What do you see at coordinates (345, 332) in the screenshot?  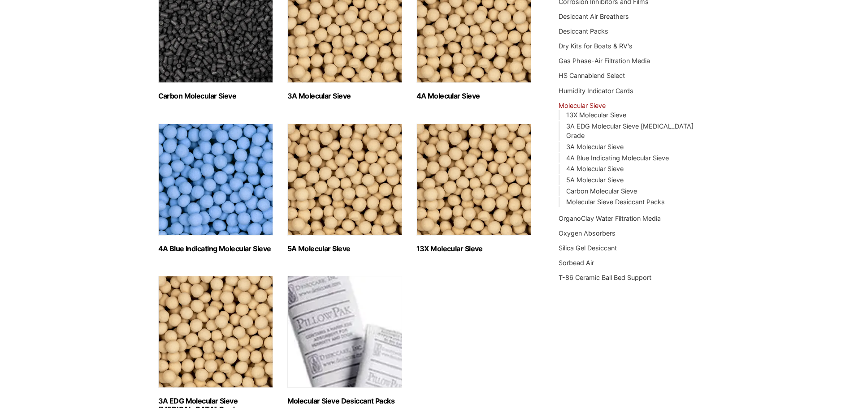 I see `img: Molecular Sieve Desiccant Packs` at bounding box center [345, 332].